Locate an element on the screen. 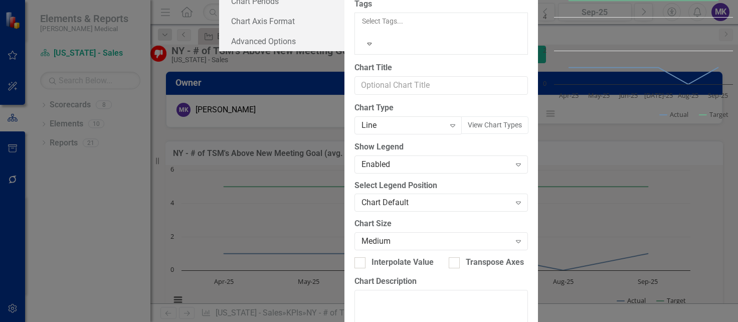  text: 4 is located at coordinates (545, 17).